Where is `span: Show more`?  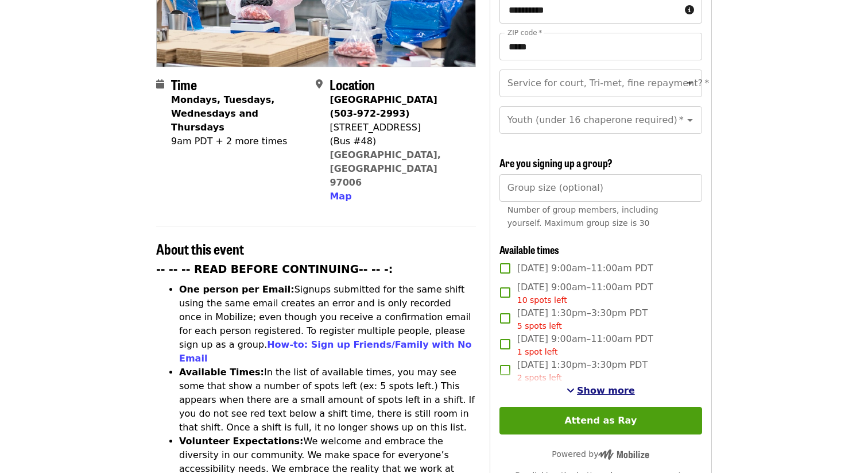
span: Show more is located at coordinates (606, 391).